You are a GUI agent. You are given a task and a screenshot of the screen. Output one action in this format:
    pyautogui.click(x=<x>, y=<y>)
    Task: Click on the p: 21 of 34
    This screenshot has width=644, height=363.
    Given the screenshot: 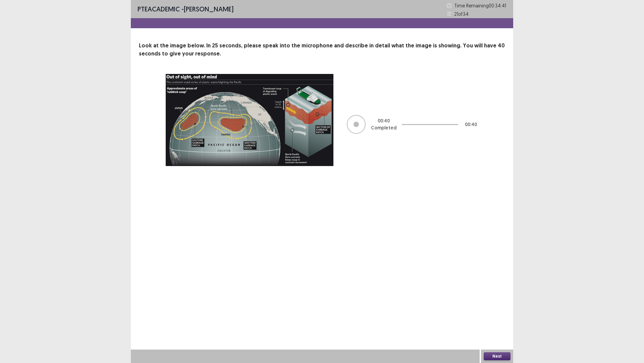 What is the action you would take?
    pyautogui.click(x=461, y=14)
    